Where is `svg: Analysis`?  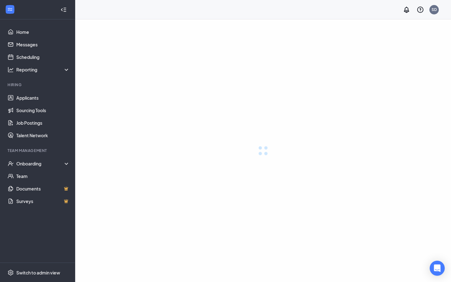
svg: Analysis is located at coordinates (11, 70).